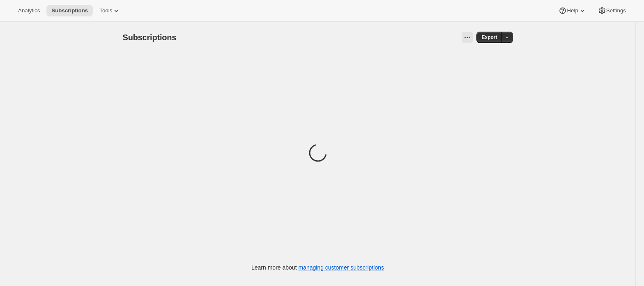 This screenshot has width=644, height=286. What do you see at coordinates (29, 11) in the screenshot?
I see `button: Analytics` at bounding box center [29, 11].